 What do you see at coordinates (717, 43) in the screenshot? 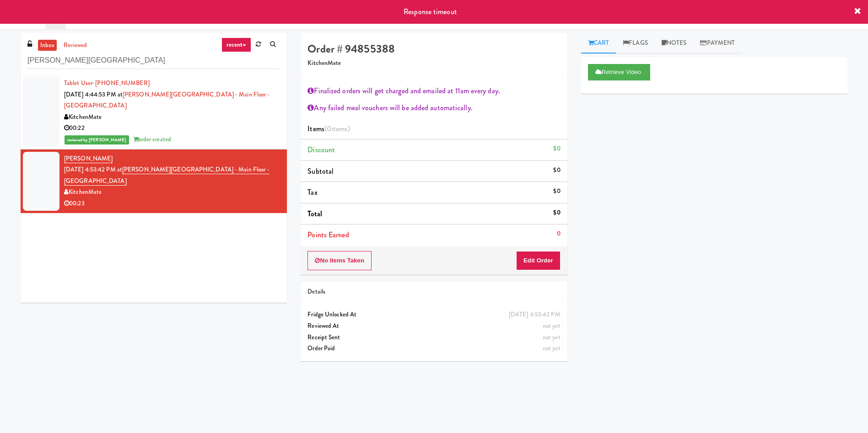
I see `a: Payment` at bounding box center [717, 43].